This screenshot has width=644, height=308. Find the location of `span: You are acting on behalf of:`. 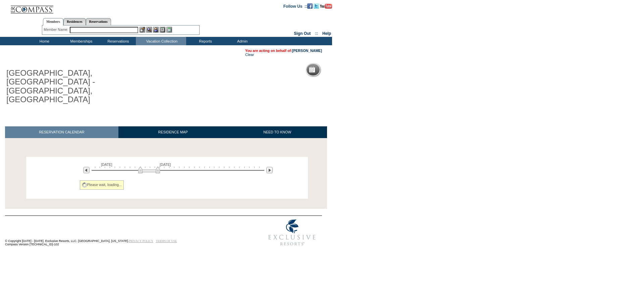

span: You are acting on behalf of: is located at coordinates (283, 51).